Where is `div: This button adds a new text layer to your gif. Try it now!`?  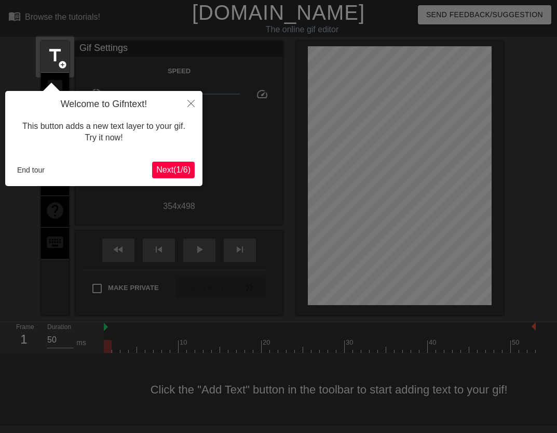
div: This button adds a new text layer to your gif. Try it now! is located at coordinates (104, 132).